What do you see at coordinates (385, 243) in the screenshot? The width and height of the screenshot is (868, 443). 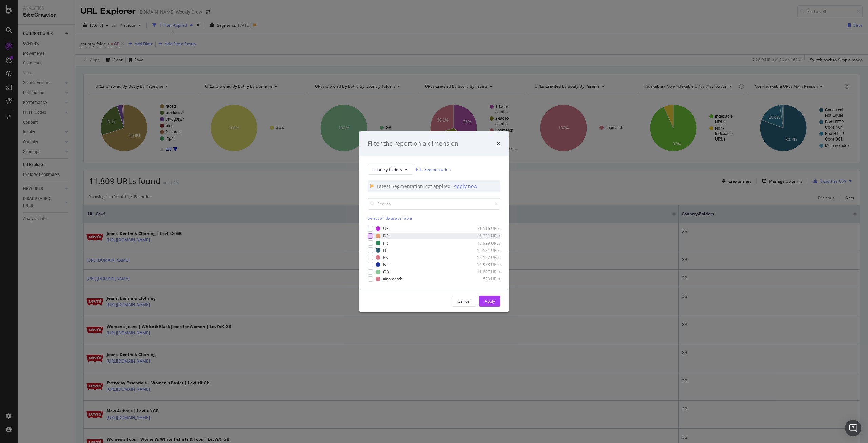 I see `div: FR` at bounding box center [385, 243].